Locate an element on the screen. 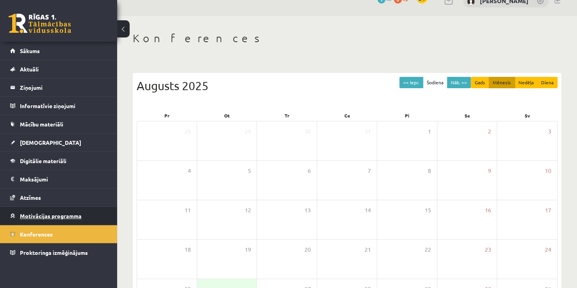  span: 3 is located at coordinates (549, 132).